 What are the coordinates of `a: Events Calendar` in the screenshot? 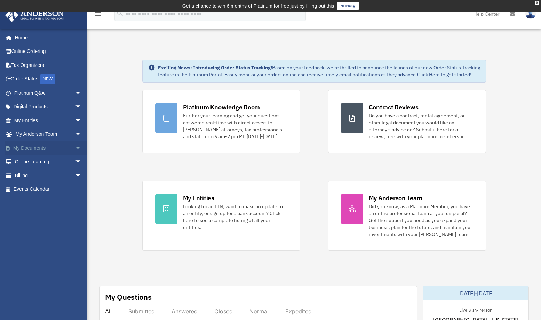 It's located at (48, 189).